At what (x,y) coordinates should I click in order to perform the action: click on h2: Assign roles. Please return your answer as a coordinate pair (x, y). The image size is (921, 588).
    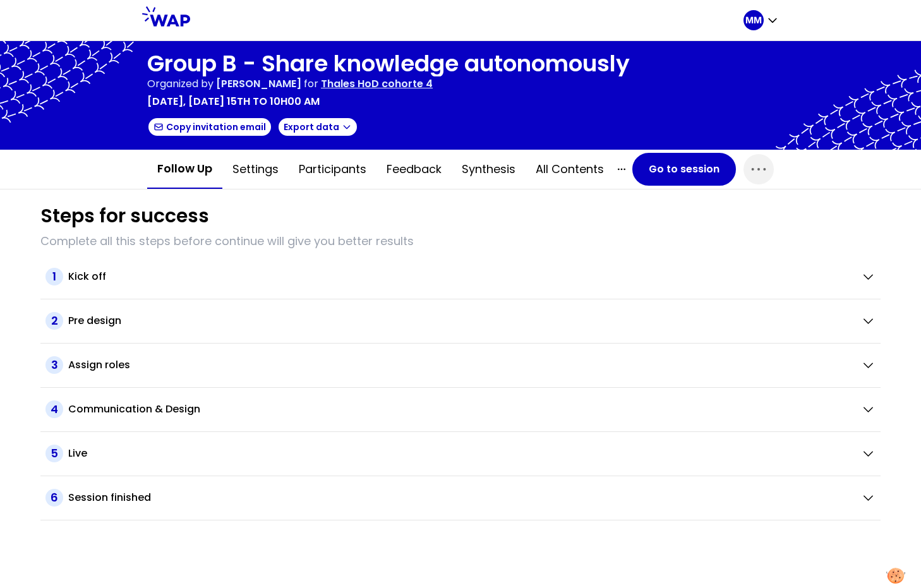
    Looking at the image, I should click on (99, 365).